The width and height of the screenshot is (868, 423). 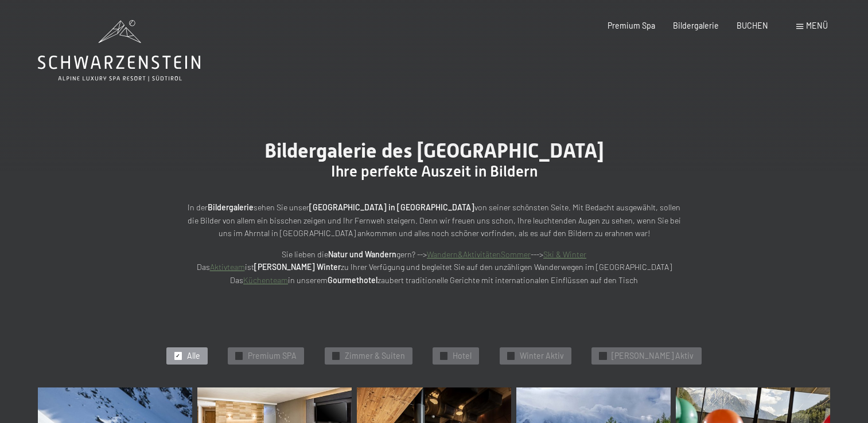 I want to click on a: Bildergalerie, so click(x=696, y=25).